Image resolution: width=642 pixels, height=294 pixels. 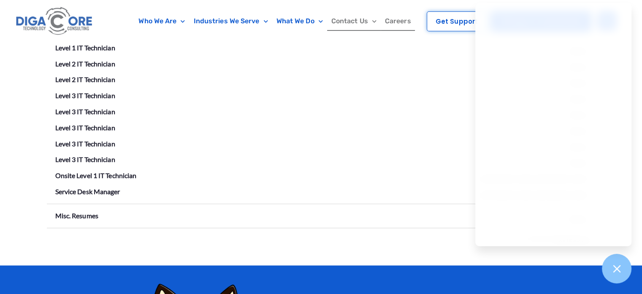 I want to click on a: Contact Us, so click(x=354, y=21).